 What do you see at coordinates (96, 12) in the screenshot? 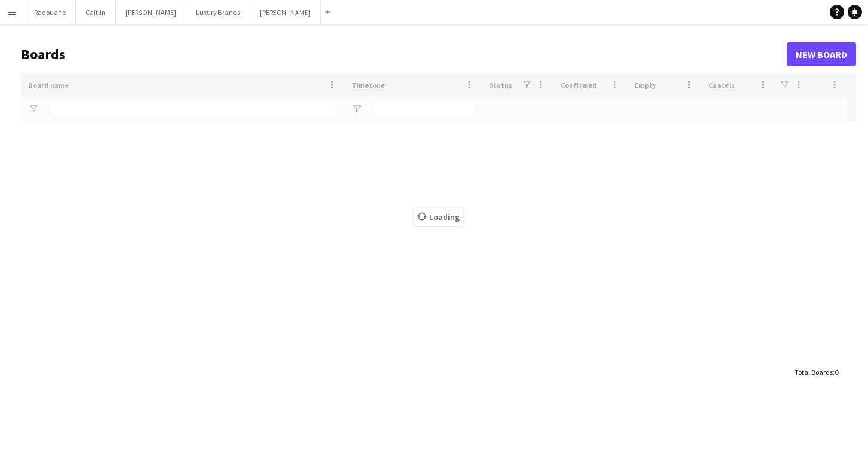
I see `button: Caitlin` at bounding box center [96, 12].